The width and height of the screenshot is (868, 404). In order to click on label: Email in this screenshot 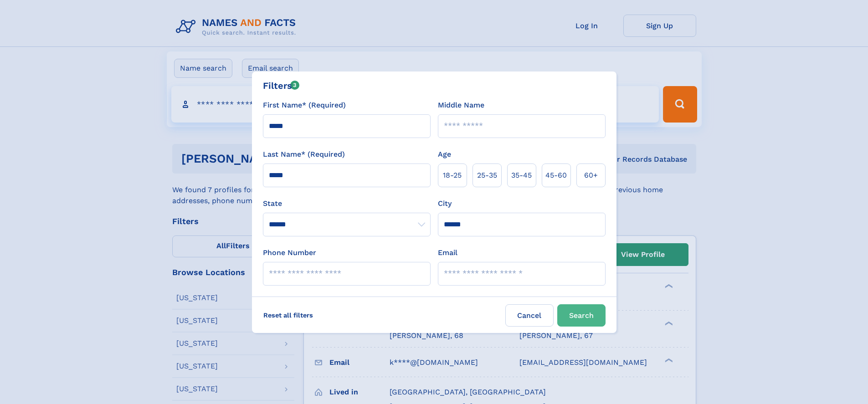, I will do `click(447, 253)`.